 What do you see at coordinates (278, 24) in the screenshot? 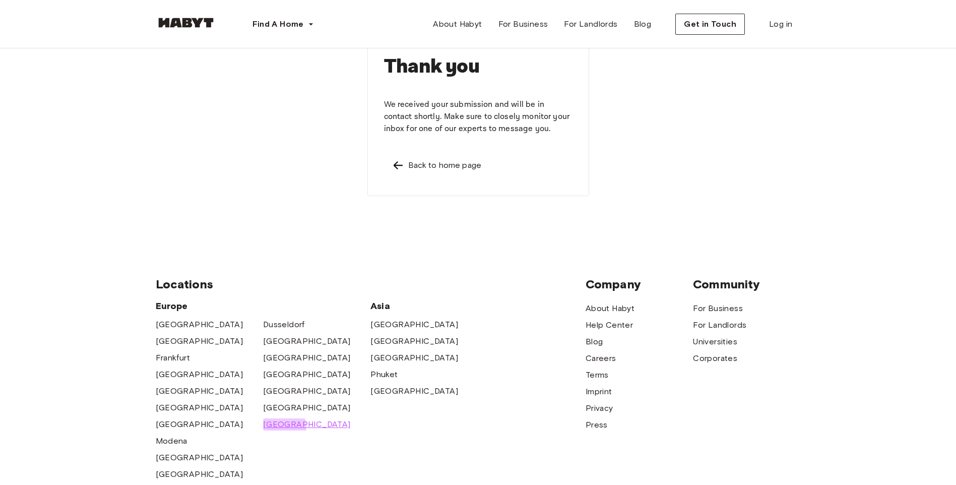
I see `span: Find A Home` at bounding box center [278, 24].